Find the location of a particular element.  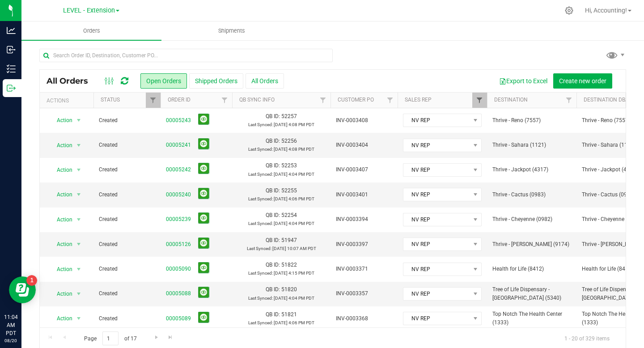

button: Create new order is located at coordinates (583, 81).